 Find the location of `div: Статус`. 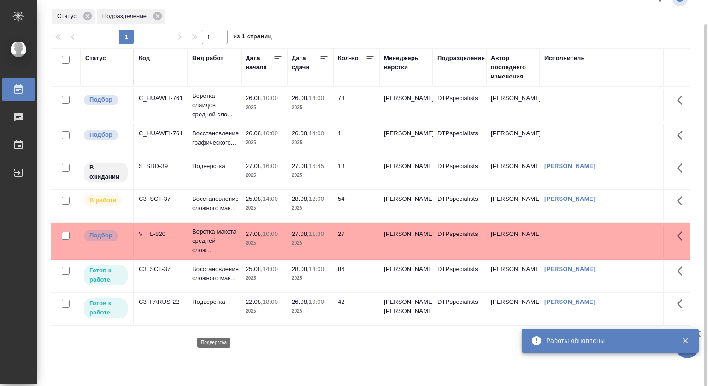

div: Статус is located at coordinates (95, 58).